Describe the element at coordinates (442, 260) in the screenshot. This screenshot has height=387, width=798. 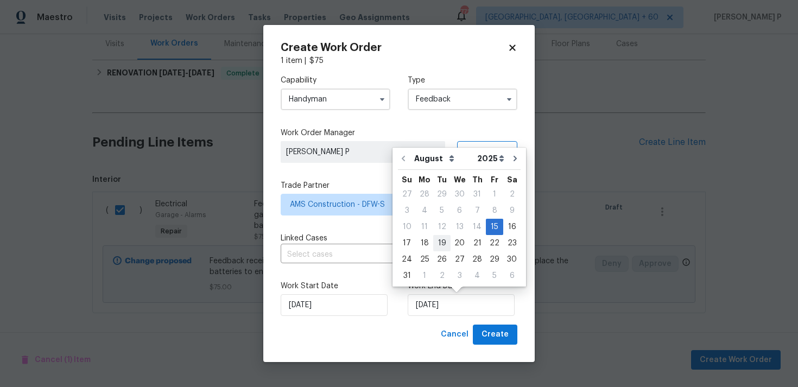
I see `div: 26` at that location.